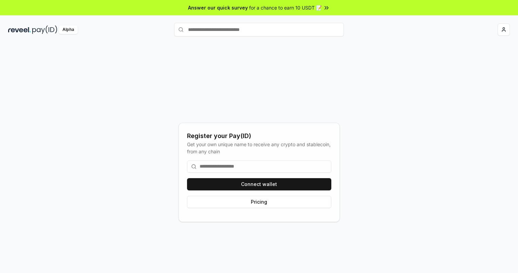 The width and height of the screenshot is (518, 273). What do you see at coordinates (218, 7) in the screenshot?
I see `span: Answer our quick survey` at bounding box center [218, 7].